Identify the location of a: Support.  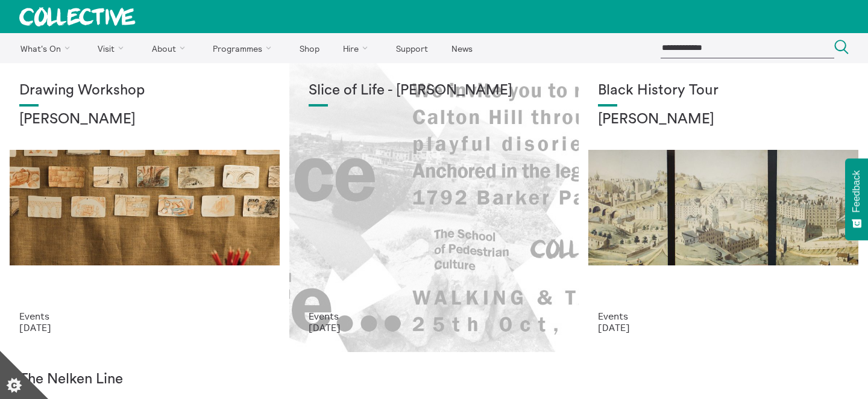
(412, 48).